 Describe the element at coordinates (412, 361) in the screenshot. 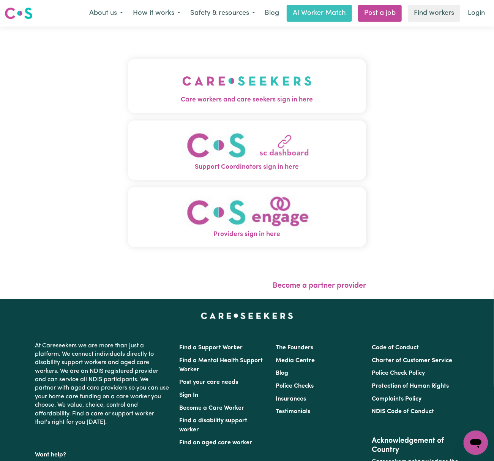

I see `a: Charter of Customer Service` at that location.